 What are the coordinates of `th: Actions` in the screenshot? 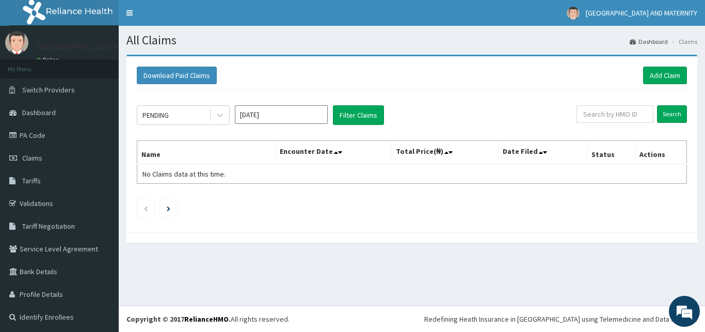 It's located at (661, 153).